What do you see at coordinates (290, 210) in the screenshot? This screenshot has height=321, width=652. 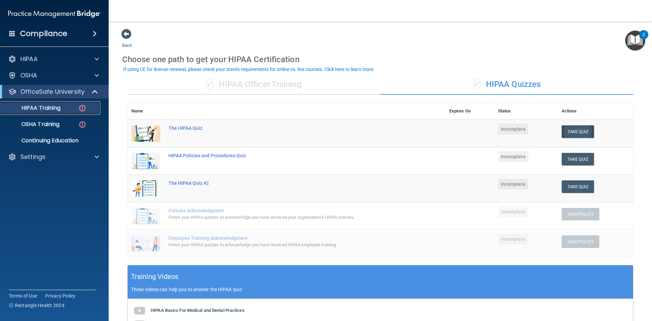 I see `div: Policies Acknowledgment` at bounding box center [290, 210].